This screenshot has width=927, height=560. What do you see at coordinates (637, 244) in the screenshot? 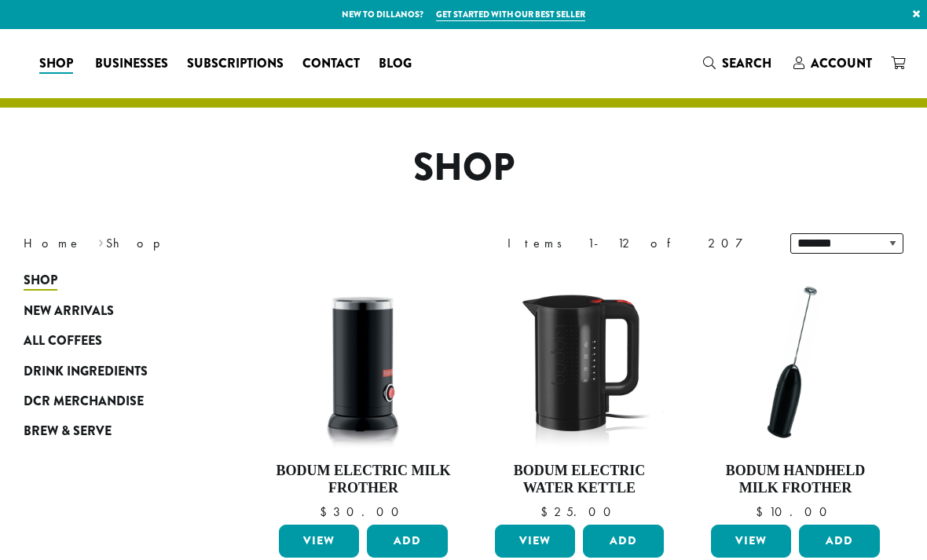
I see `div: Items 1-12 of 207` at bounding box center [637, 244].